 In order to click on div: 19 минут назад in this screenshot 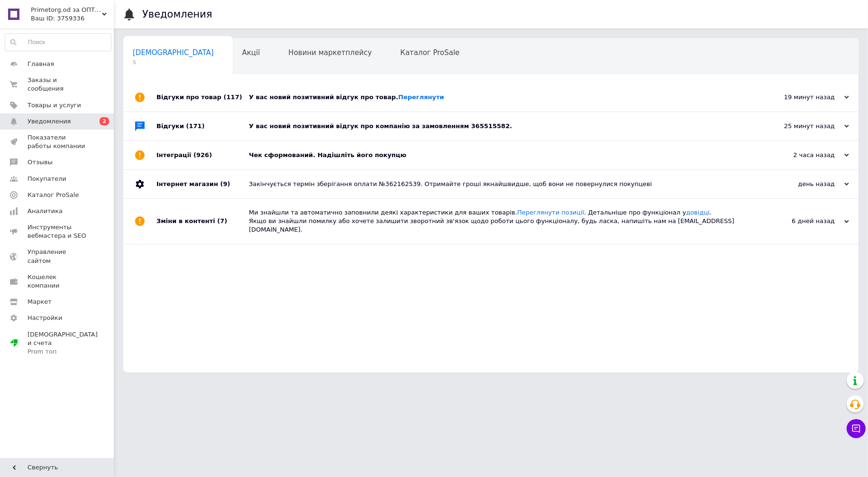, I will do `click(802, 98)`.